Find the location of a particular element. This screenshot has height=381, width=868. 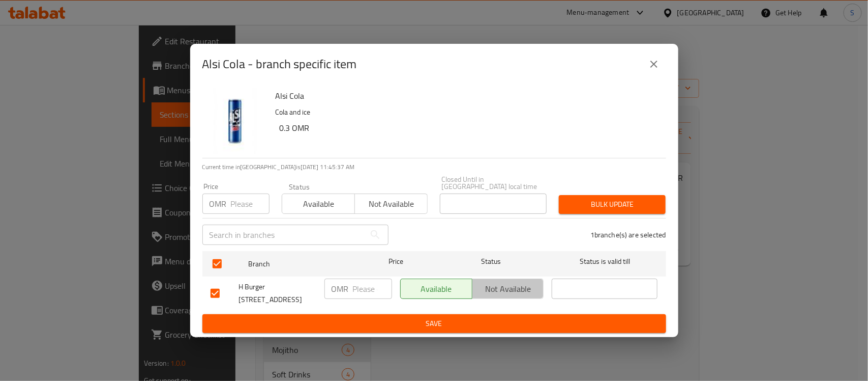

span: Save is located at coordinates (434, 323).